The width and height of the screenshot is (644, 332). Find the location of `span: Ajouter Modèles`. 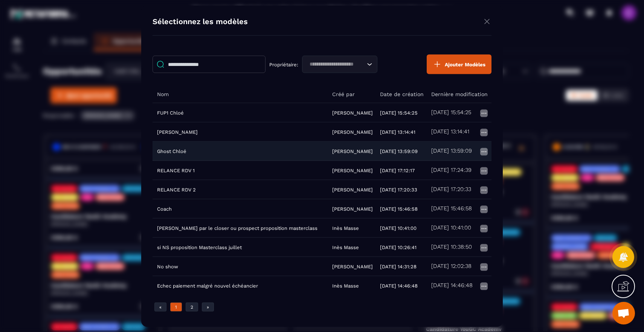

span: Ajouter Modèles is located at coordinates (465, 64).